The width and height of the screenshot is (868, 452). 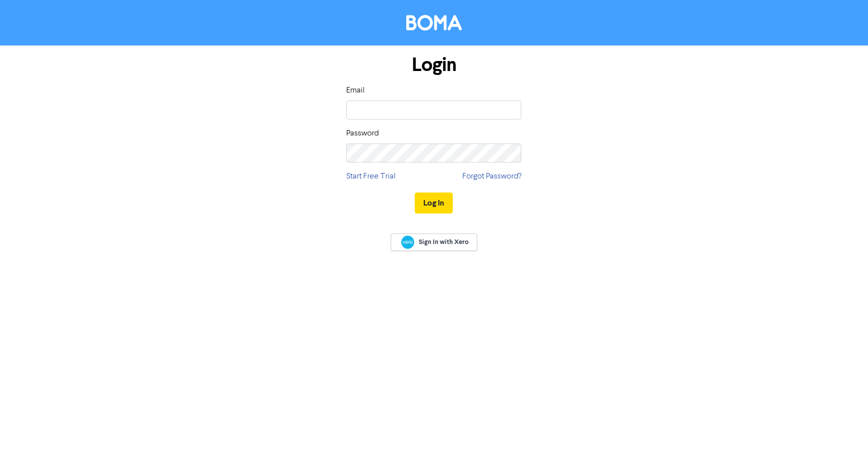 What do you see at coordinates (444, 242) in the screenshot?
I see `span: Sign In with Xero` at bounding box center [444, 242].